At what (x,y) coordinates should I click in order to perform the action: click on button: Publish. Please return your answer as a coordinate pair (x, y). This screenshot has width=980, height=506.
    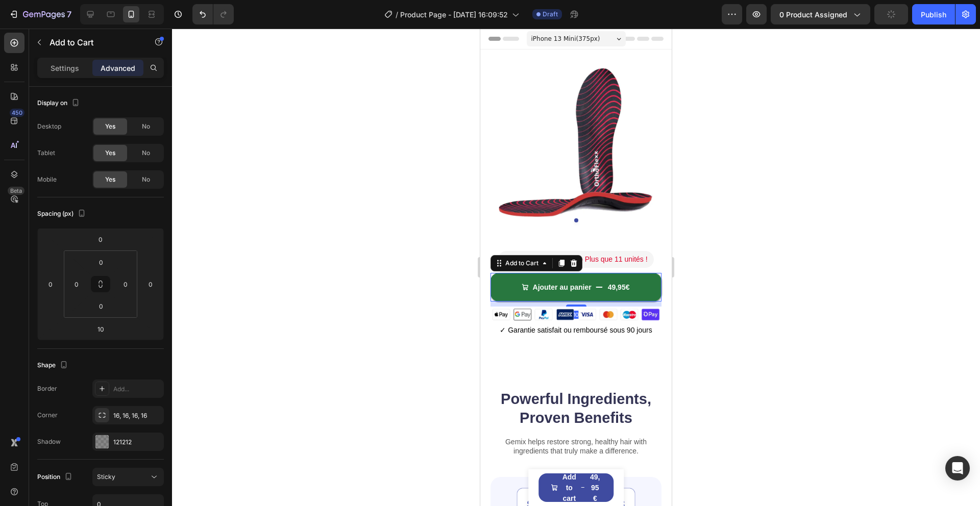
    Looking at the image, I should click on (934, 14).